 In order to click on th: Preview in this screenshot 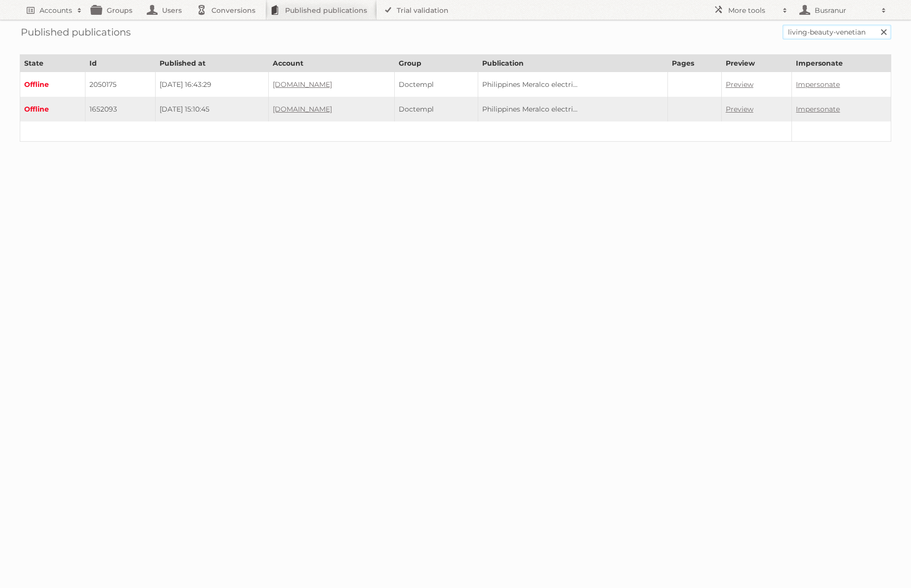, I will do `click(756, 64)`.